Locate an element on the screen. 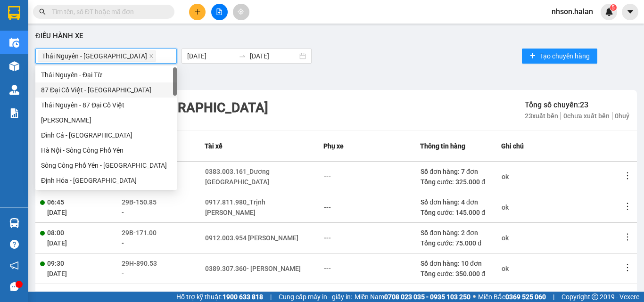 The height and width of the screenshot is (302, 644). span: 06:45 is located at coordinates (56, 202).